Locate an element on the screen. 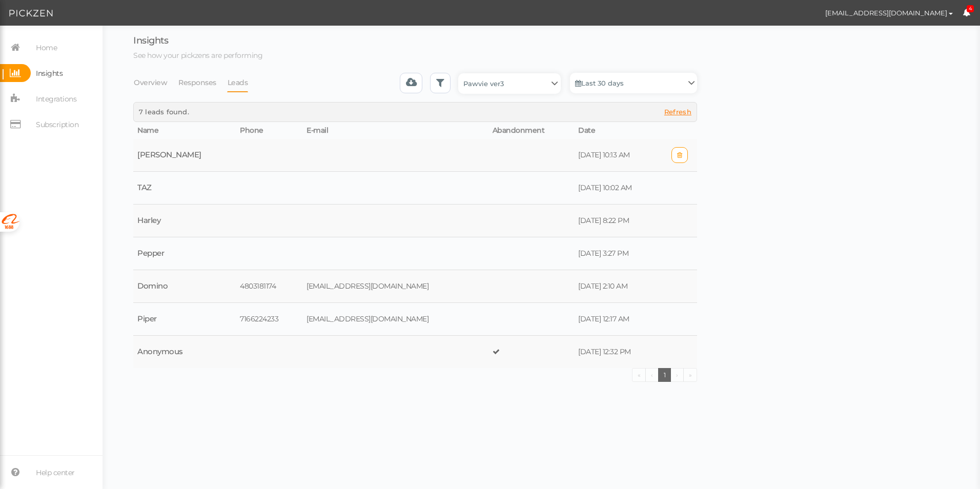 The width and height of the screenshot is (980, 489). span: See how your pickzens are performing is located at coordinates (198, 55).